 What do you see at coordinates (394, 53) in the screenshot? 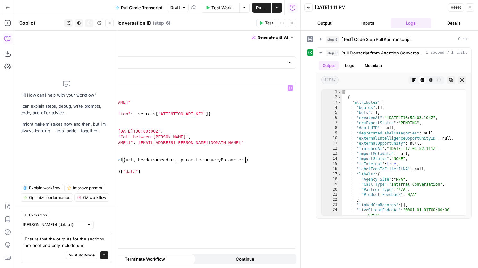
I see `button: 1 second / 1 tasks` at bounding box center [394, 53].